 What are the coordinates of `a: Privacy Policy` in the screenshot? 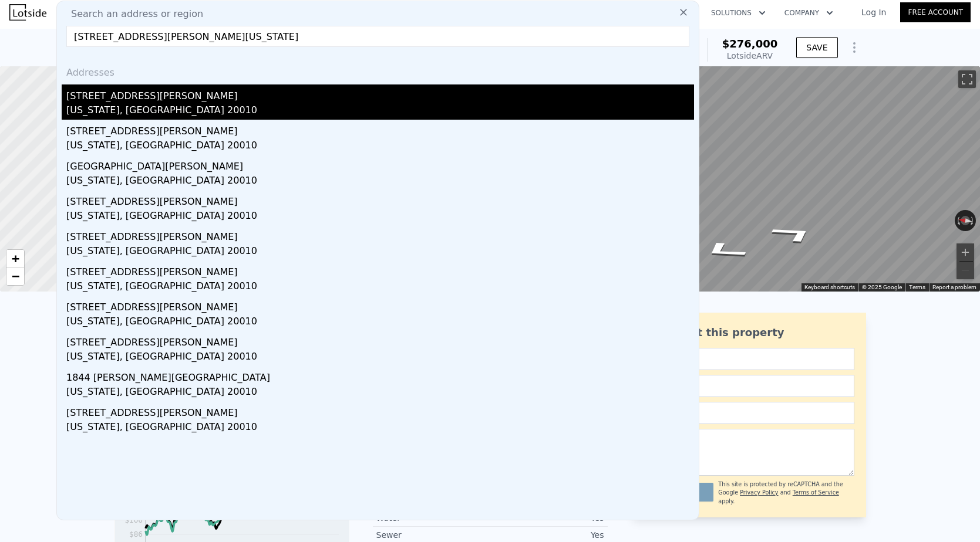 It's located at (759, 492).